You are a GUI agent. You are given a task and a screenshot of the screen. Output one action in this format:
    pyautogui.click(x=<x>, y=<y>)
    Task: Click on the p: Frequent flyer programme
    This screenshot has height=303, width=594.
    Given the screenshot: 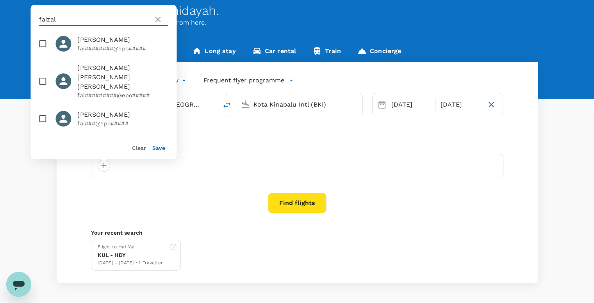 What is the action you would take?
    pyautogui.click(x=244, y=80)
    